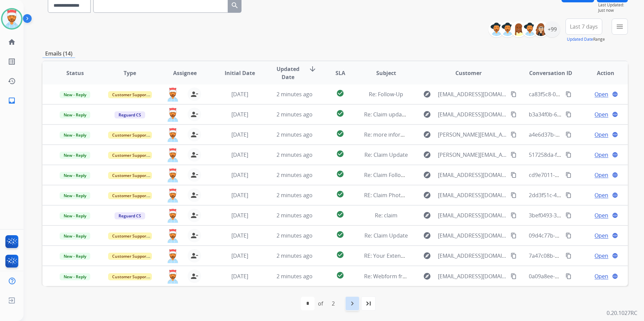 This screenshot has height=321, width=644. Describe the element at coordinates (386, 94) in the screenshot. I see `span: Re: Follow-Up` at that location.